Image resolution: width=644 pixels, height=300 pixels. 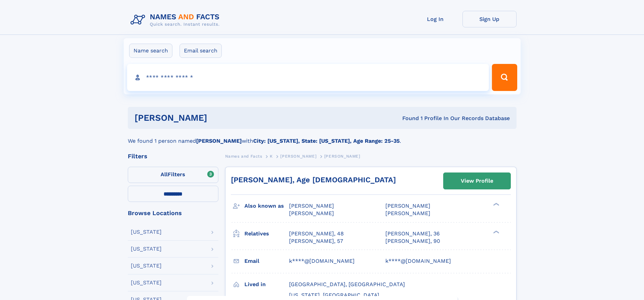 I want to click on a: Log In, so click(x=435, y=19).